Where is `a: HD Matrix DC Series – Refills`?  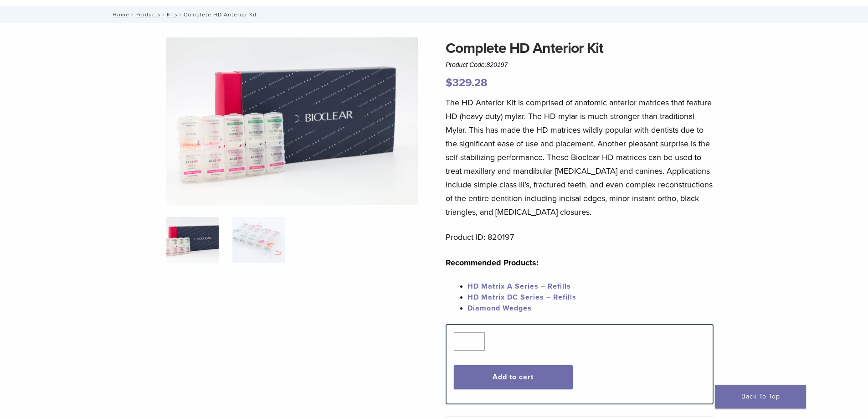 a: HD Matrix DC Series – Refills is located at coordinates (522, 297).